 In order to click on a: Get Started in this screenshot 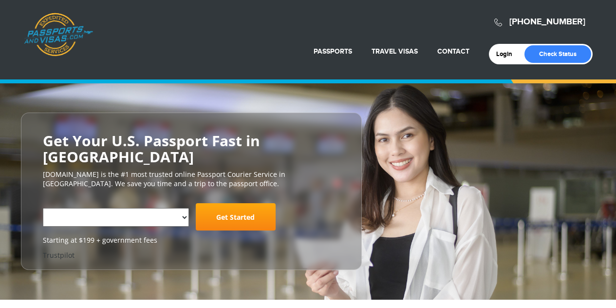, I will do `click(236, 217)`.